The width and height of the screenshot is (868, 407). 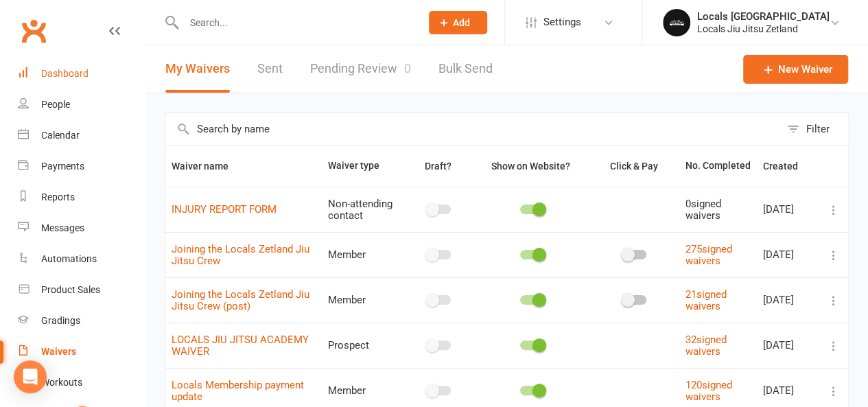 I want to click on div: Filter, so click(x=818, y=129).